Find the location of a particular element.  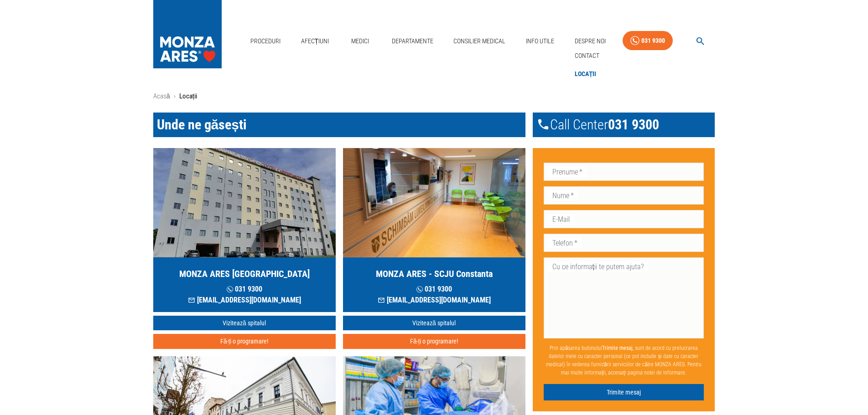

a: Acasă is located at coordinates (162, 96).